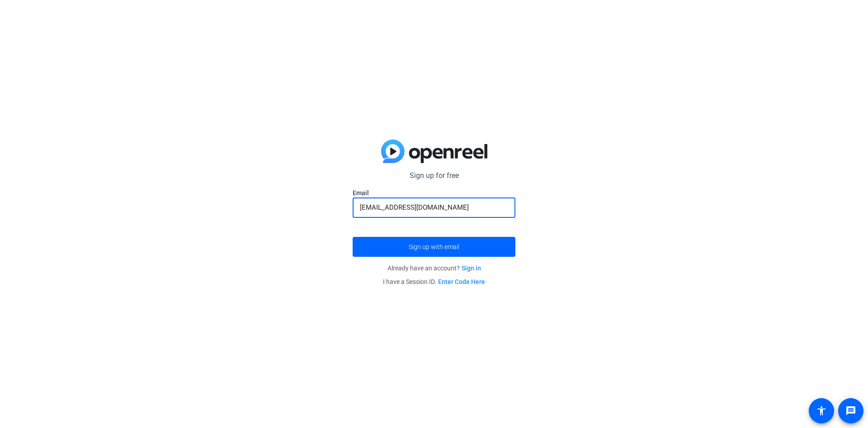 The height and width of the screenshot is (428, 868). What do you see at coordinates (434, 268) in the screenshot?
I see `span: Already have an account?` at bounding box center [434, 268].